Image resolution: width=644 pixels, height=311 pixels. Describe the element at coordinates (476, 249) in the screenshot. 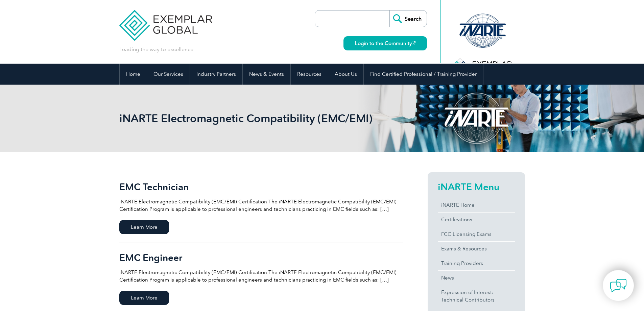

I see `a: Exams & Resources` at that location.